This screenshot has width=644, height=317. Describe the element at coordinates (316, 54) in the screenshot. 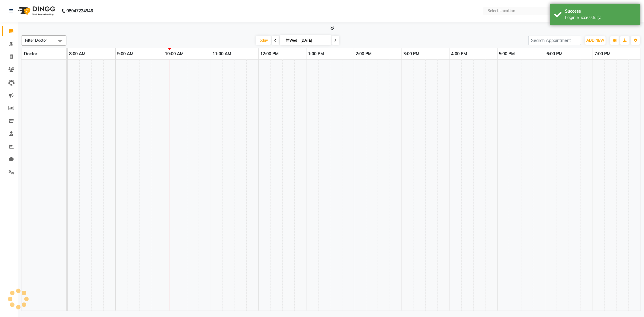

I see `a: 1:00 PM` at that location.